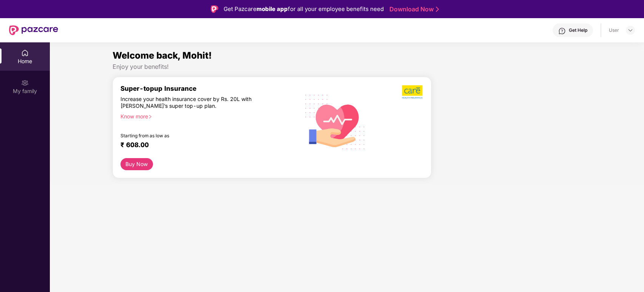 Image resolution: width=644 pixels, height=292 pixels. I want to click on div: Super-topup Insurance, so click(209, 89).